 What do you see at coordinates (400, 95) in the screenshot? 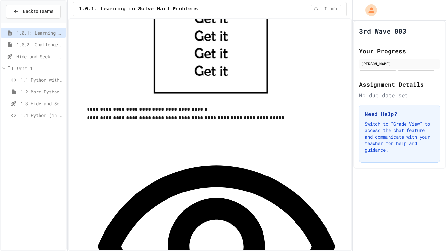
I see `div: No due date set` at bounding box center [400, 95].